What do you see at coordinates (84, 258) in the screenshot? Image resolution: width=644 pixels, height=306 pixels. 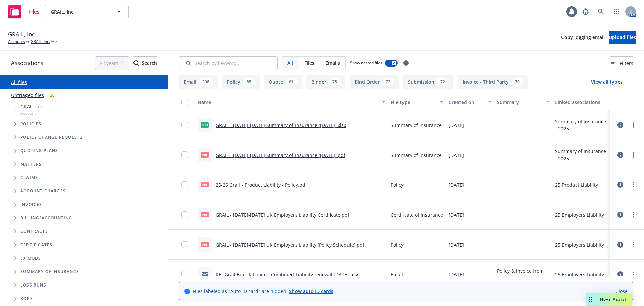 I see `div: Folder Tree Example` at bounding box center [84, 258].